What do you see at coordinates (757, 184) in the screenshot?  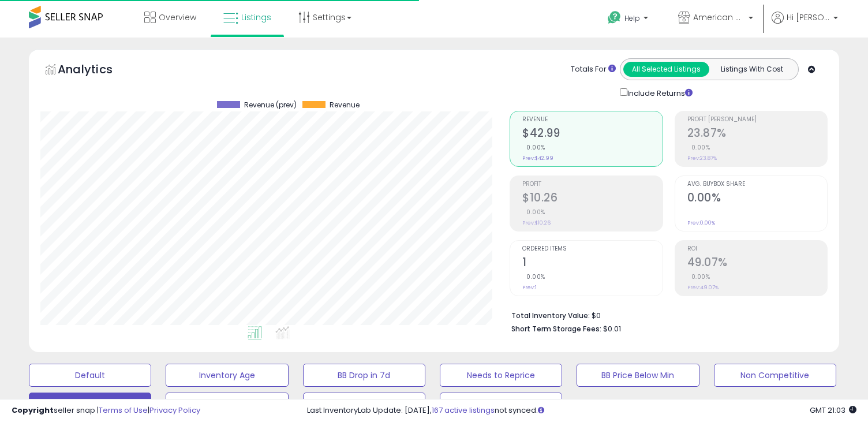 I see `span: Avg. Buybox Share` at bounding box center [757, 184].